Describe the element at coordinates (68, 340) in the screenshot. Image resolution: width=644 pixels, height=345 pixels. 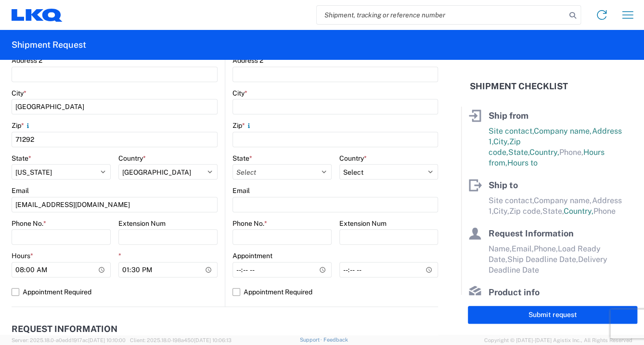
I see `span: Server: 2025.18.0-a0edd1917ac` at that location.